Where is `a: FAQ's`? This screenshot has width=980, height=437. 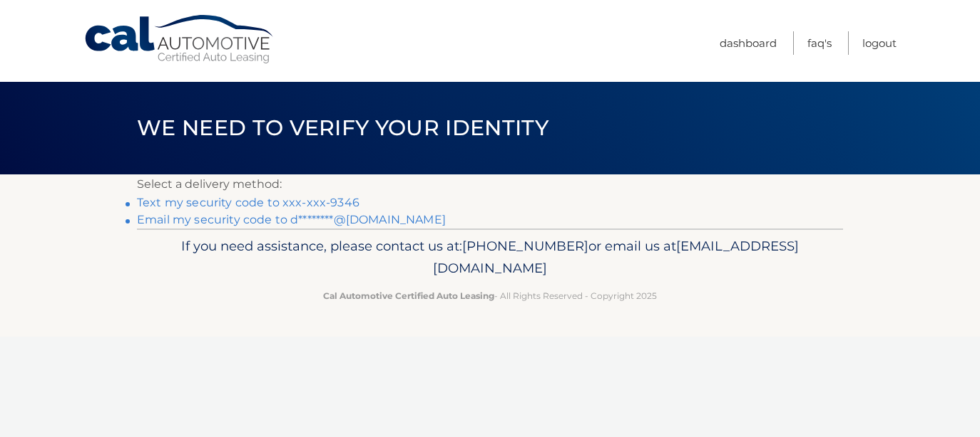
a: FAQ's is located at coordinates (819, 43).